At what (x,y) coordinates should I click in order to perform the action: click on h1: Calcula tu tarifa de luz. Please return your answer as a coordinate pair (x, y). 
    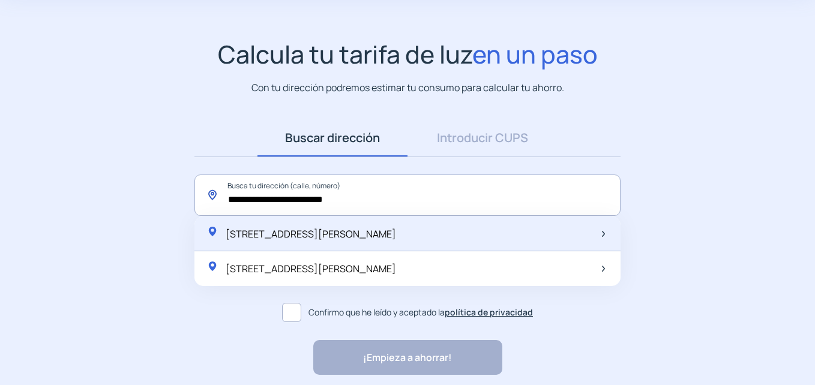
    Looking at the image, I should click on (408, 54).